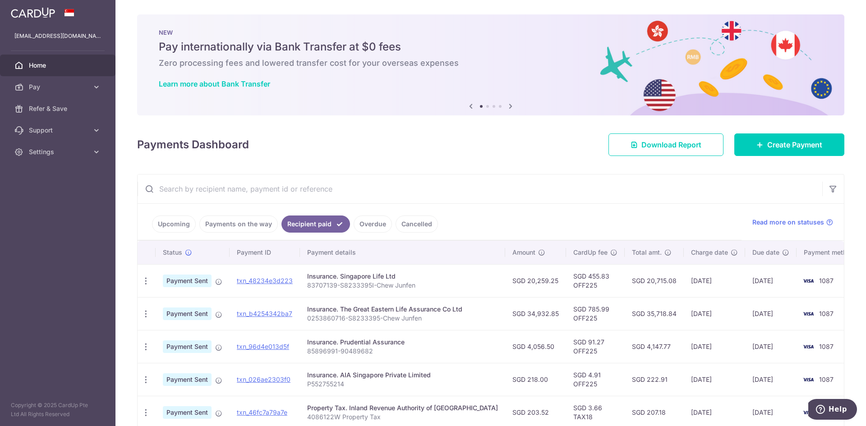 This screenshot has width=866, height=426. Describe the element at coordinates (596, 314) in the screenshot. I see `td: SGD 785.99 OFF225` at that location.